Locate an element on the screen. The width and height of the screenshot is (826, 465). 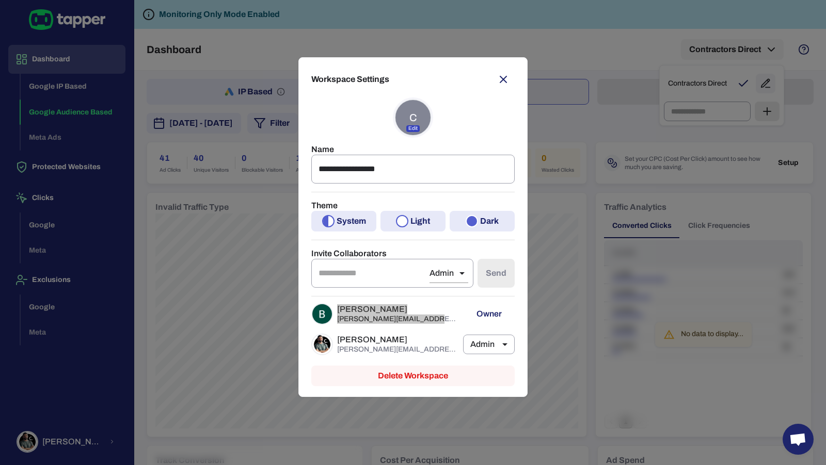
h2: Workspace Settings is located at coordinates (413, 79).